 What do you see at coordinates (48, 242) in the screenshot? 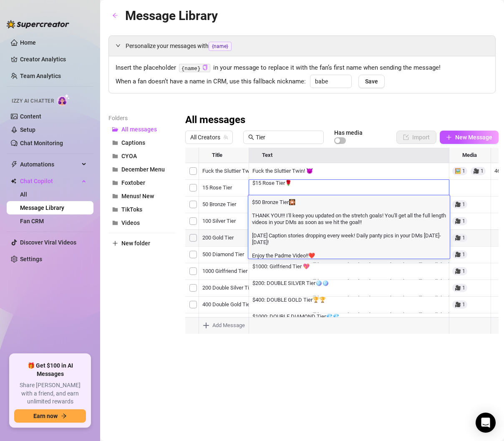
I see `a: Discover Viral Videos` at bounding box center [48, 242].